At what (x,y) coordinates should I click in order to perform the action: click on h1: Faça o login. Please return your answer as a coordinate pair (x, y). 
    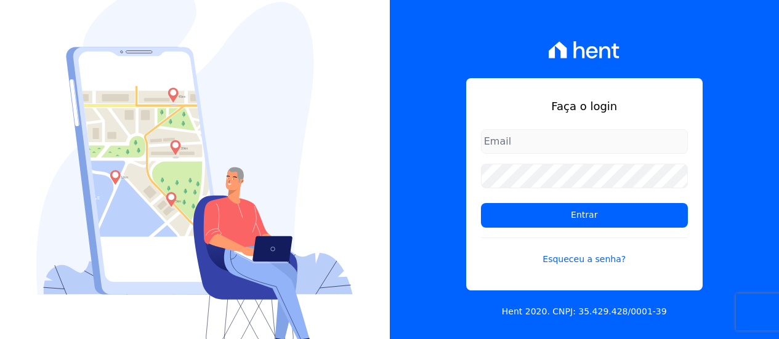
    Looking at the image, I should click on (584, 106).